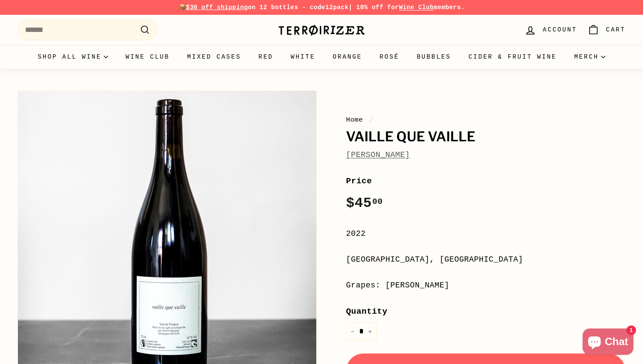  What do you see at coordinates (389, 57) in the screenshot?
I see `a: Rosé` at bounding box center [389, 57].